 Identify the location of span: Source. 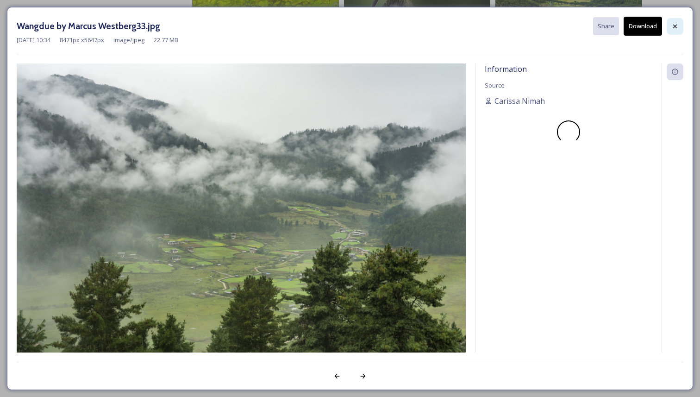
(495, 85).